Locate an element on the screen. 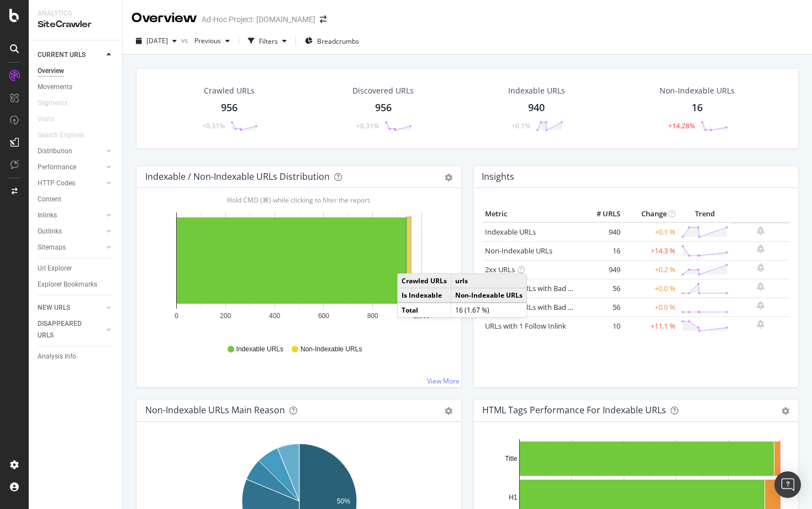  div: 940 is located at coordinates (536, 108).